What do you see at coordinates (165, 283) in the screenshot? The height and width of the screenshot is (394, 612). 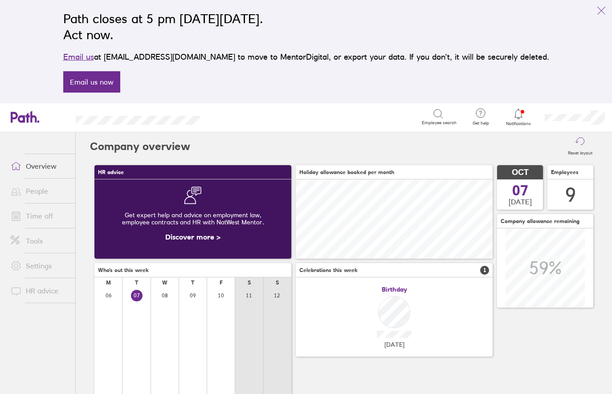 I see `div: W` at bounding box center [165, 283].